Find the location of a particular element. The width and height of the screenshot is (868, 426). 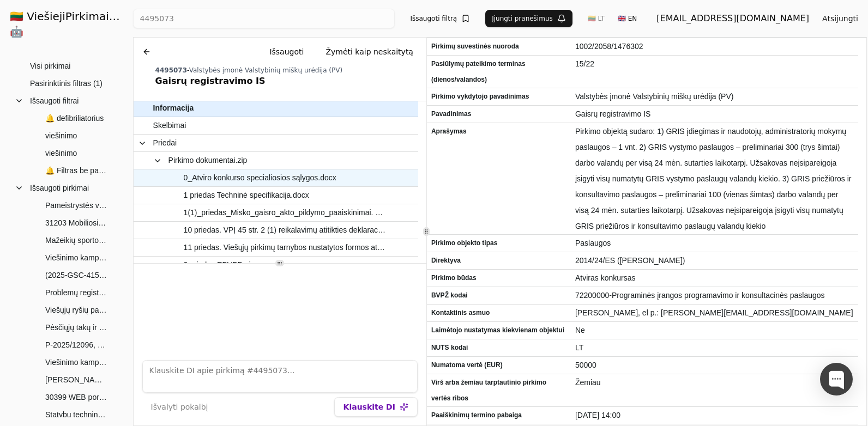

span: 4495073 is located at coordinates (171, 71).